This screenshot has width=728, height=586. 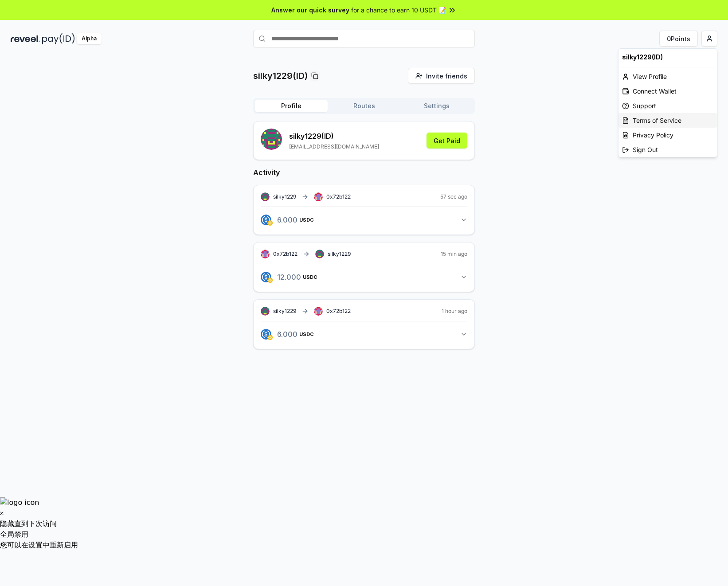 I want to click on a: Support, so click(x=668, y=105).